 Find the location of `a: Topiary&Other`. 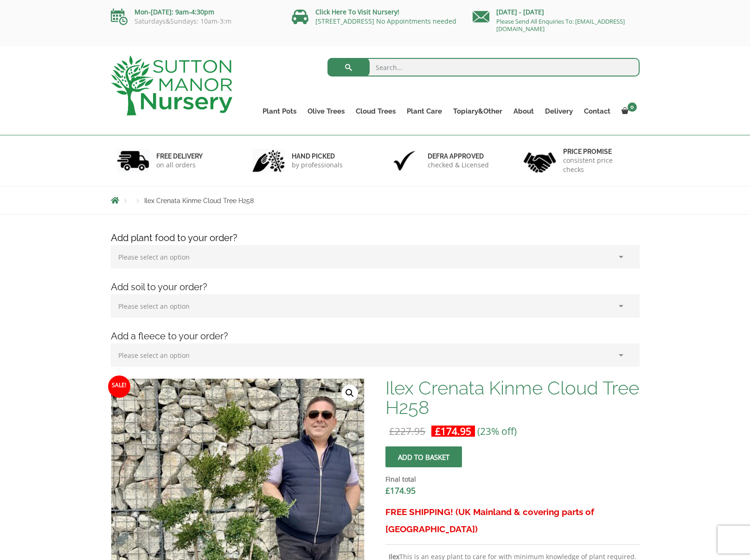

a: Topiary&Other is located at coordinates (478, 111).